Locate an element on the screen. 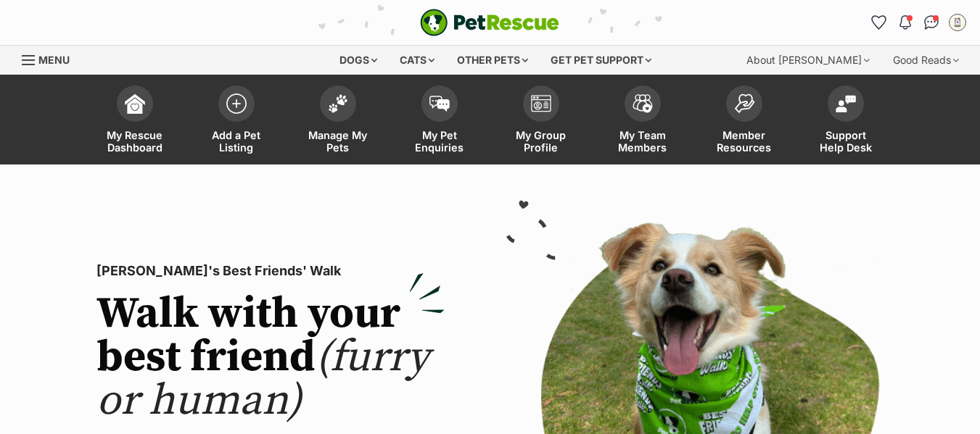 The width and height of the screenshot is (980, 434). span: Add a Pet Listing is located at coordinates (236, 141).